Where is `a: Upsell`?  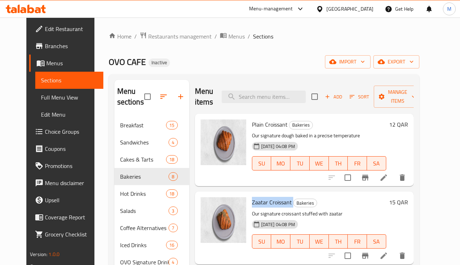
a: Upsell is located at coordinates (66, 200).